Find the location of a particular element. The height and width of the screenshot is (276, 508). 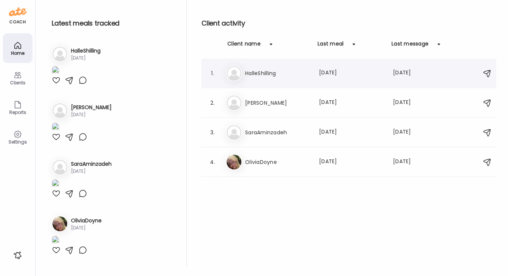

h2: Latest meals tracked is located at coordinates (113, 23).